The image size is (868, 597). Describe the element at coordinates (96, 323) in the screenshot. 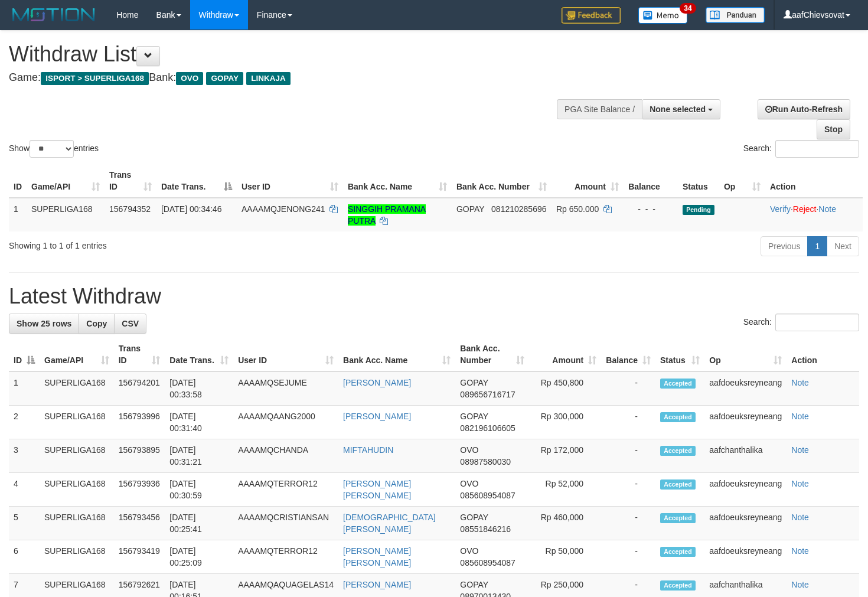

I see `a: Copy` at that location.